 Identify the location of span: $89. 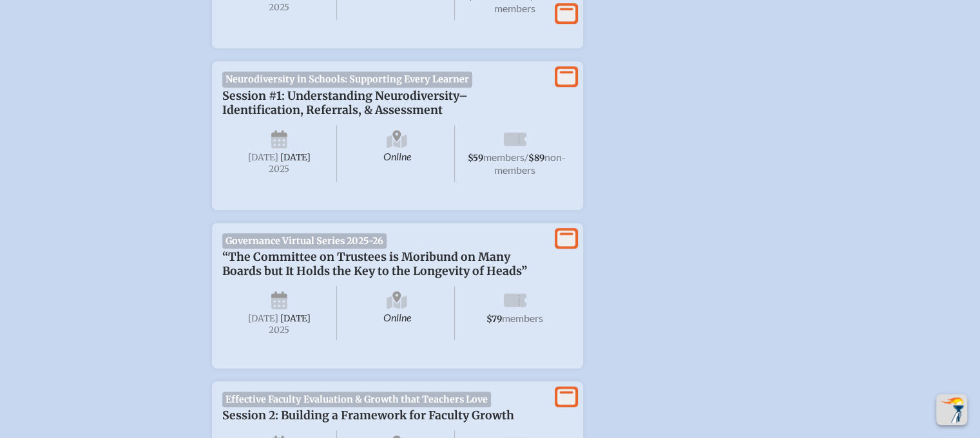
(536, 158).